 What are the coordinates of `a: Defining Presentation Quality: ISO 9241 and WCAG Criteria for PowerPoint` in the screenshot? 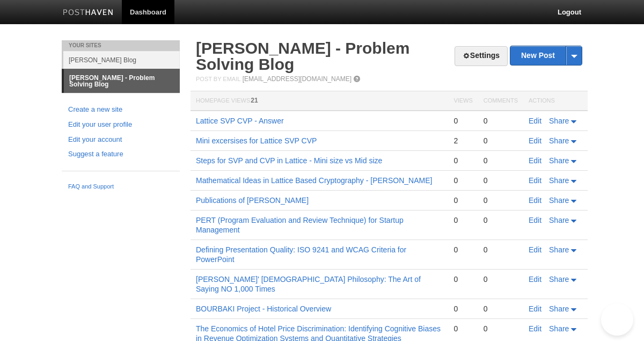 It's located at (301, 254).